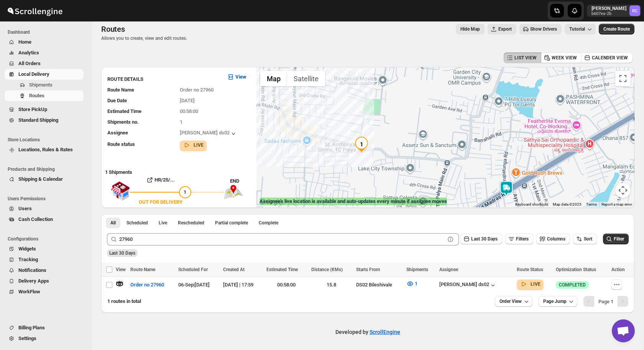  What do you see at coordinates (282, 239) in the screenshot?
I see `input: Press enter after typing | Search Eg. Order no 27960` at bounding box center [282, 239].